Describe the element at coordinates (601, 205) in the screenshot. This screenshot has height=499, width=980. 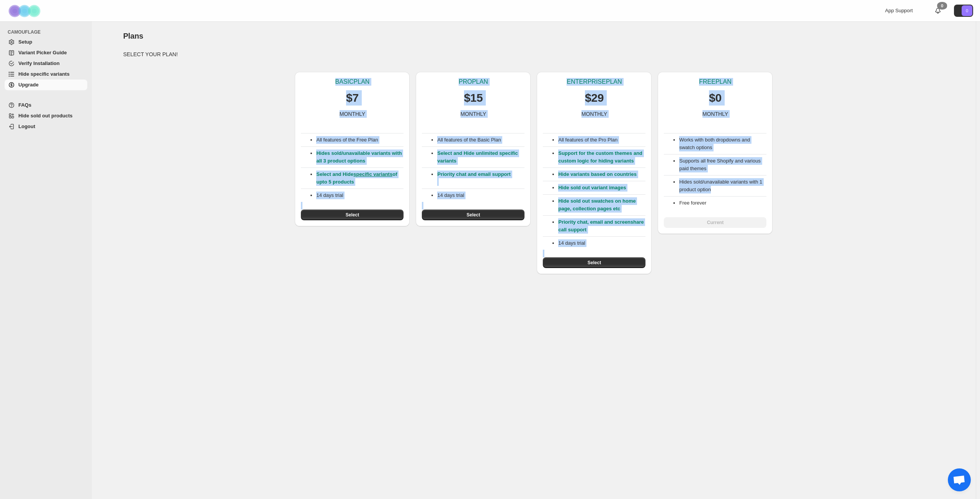
I see `p: Hide sold out swatches on home page, collection pages etc` at that location.